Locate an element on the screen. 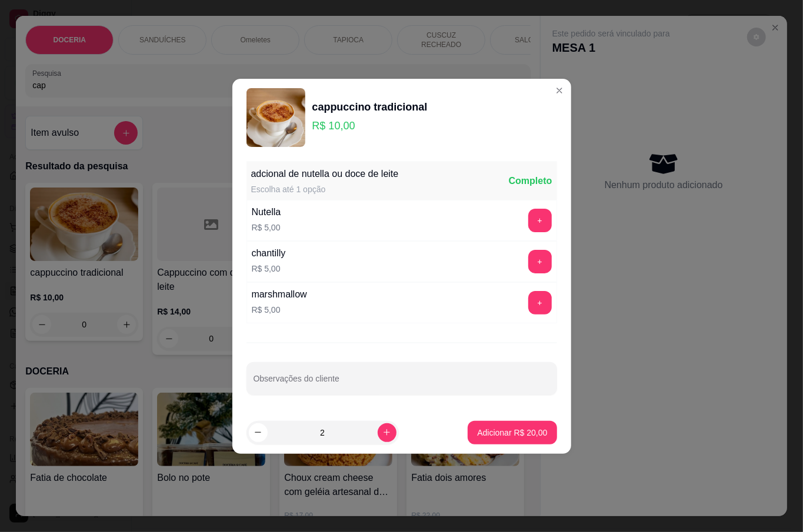 This screenshot has width=803, height=532. p: Adicionar R$ 20,00 is located at coordinates (512, 433).